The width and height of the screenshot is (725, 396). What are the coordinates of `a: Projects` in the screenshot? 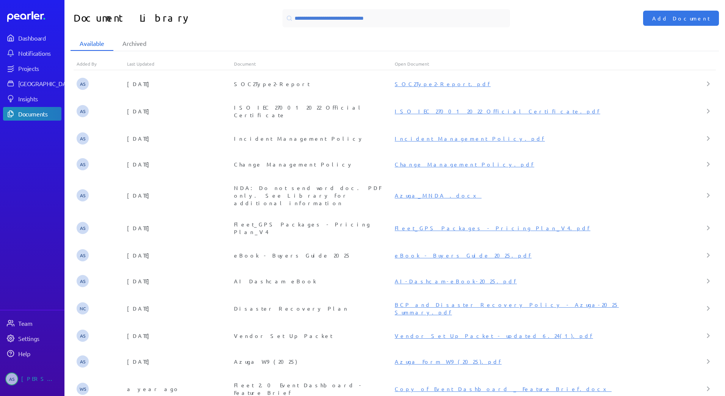 It's located at (32, 68).